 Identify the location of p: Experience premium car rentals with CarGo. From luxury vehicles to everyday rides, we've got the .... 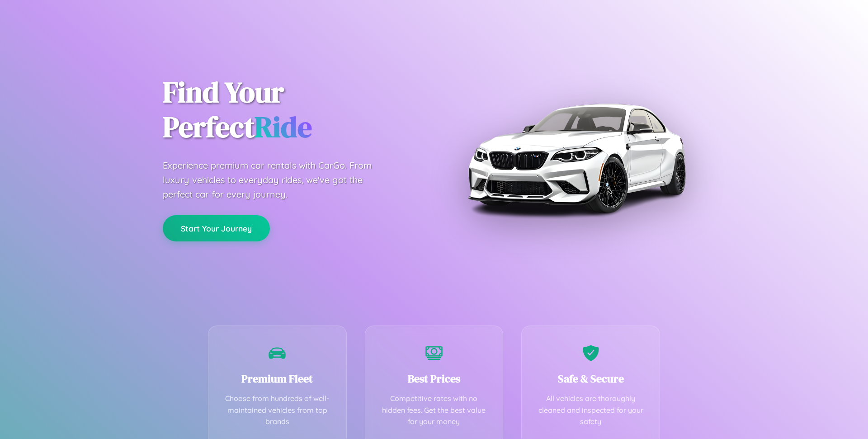
(275, 180).